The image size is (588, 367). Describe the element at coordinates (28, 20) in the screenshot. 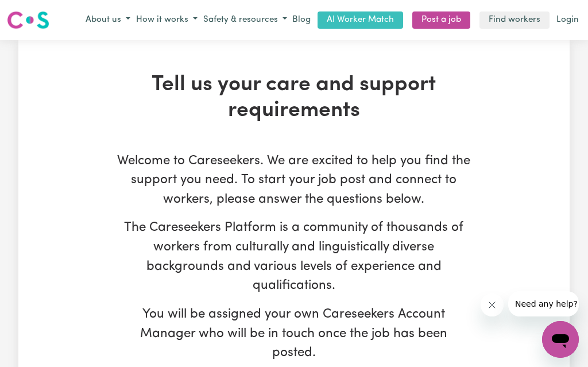

I see `a: Careseekers logo` at that location.